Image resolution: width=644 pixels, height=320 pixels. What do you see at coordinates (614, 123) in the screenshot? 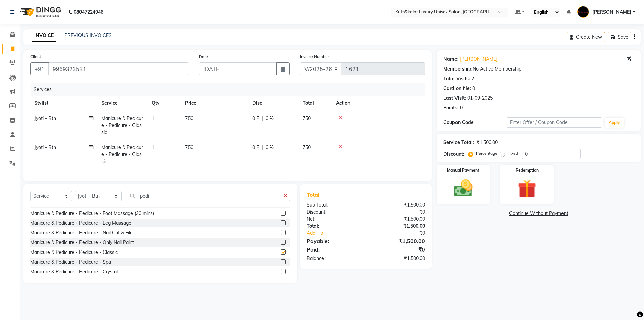
I see `button: Apply` at bounding box center [614, 123].